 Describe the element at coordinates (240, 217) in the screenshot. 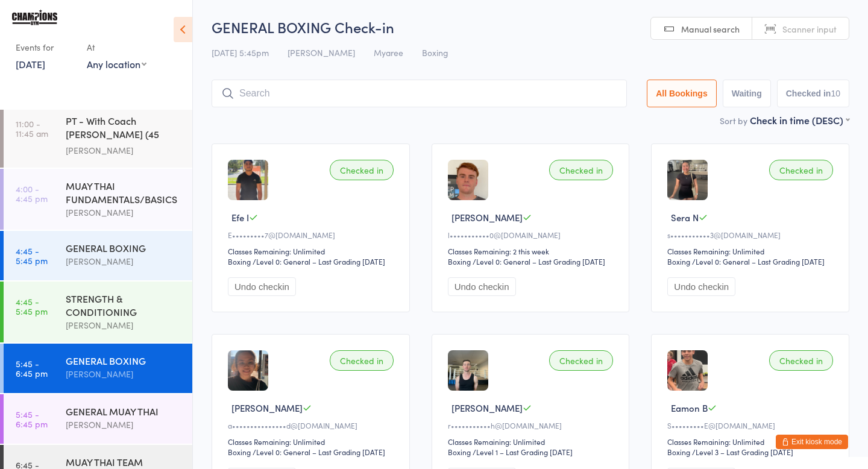

I see `span: Efe I` at that location.